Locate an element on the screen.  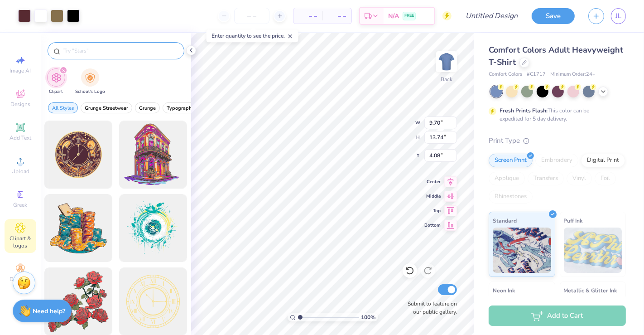
span: School's Logo is located at coordinates (90, 91).